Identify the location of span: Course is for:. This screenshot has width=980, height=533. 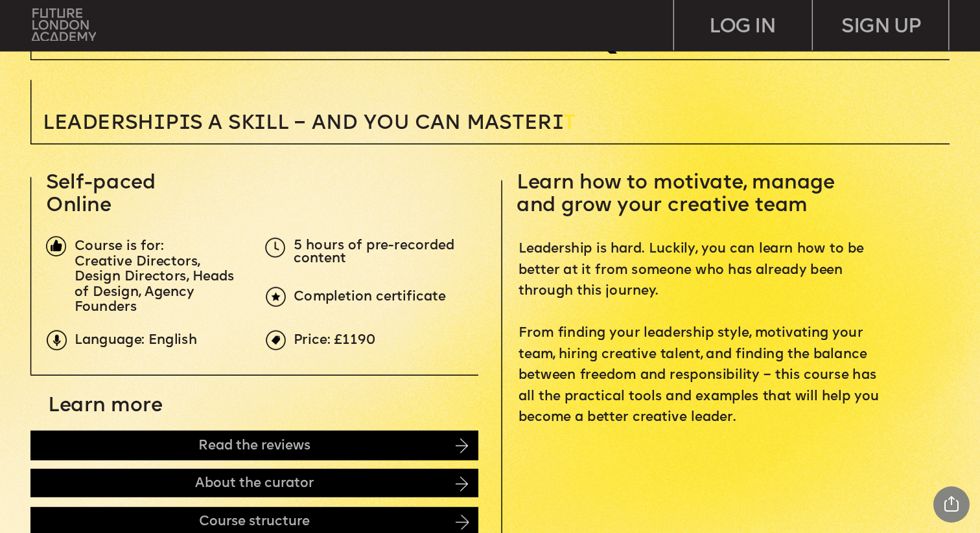
(119, 246).